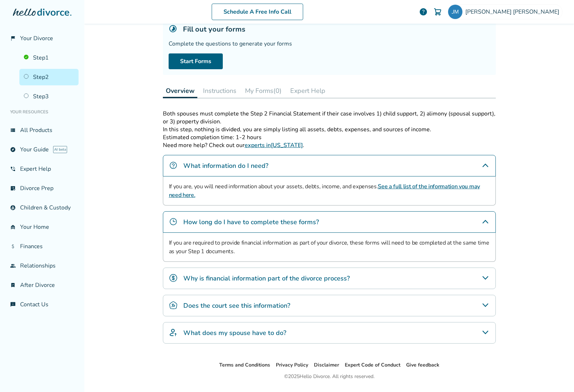 The width and height of the screenshot is (574, 392). I want to click on li: Give feedback, so click(423, 365).